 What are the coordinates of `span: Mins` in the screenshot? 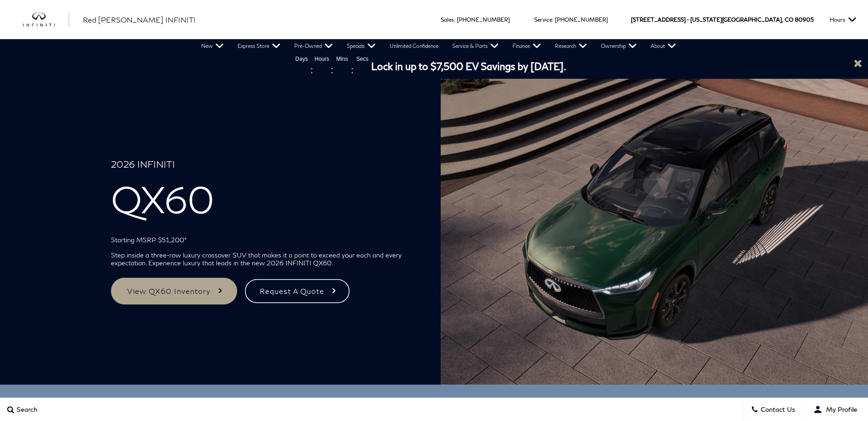 It's located at (342, 59).